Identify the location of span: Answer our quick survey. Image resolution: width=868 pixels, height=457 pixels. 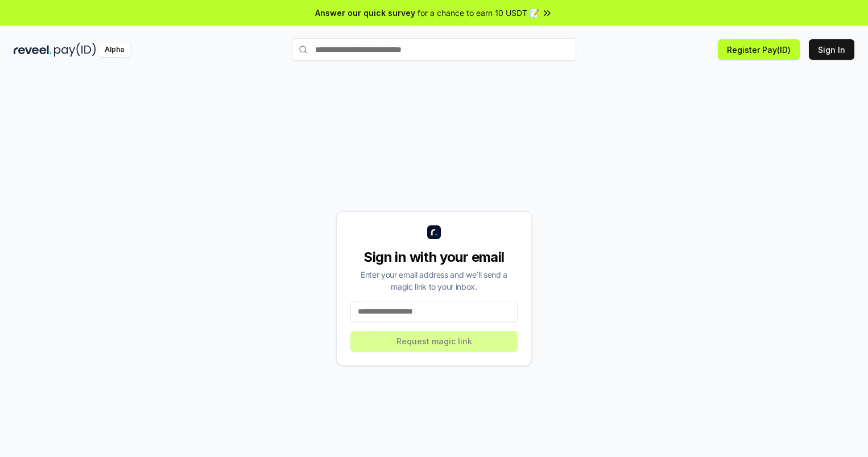
(365, 13).